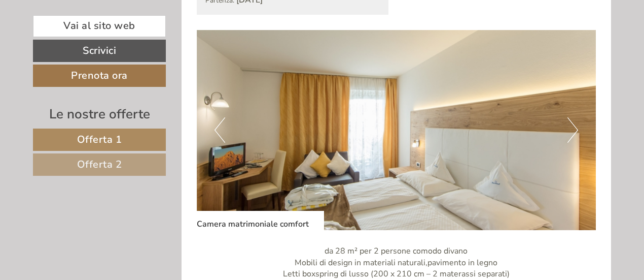  What do you see at coordinates (220, 130) in the screenshot?
I see `button: Previous` at bounding box center [220, 130].